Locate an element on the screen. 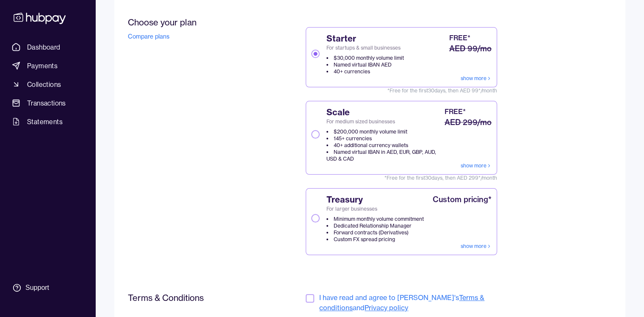  div: AED 299/mo is located at coordinates (468, 122).